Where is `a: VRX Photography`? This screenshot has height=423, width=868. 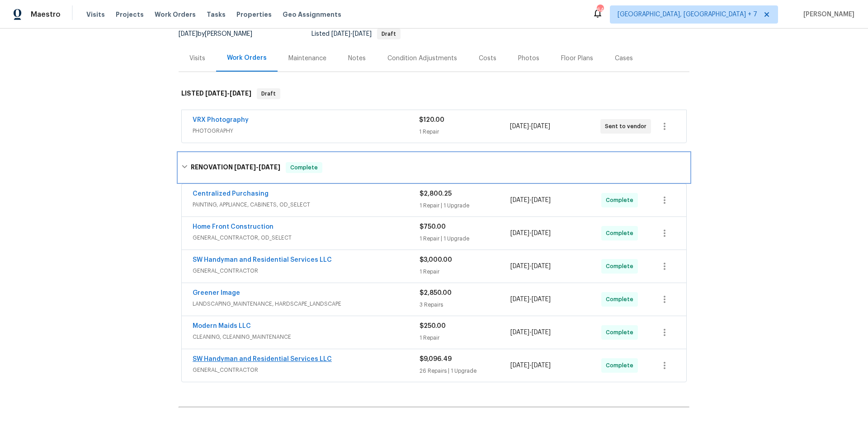 a: VRX Photography is located at coordinates (220, 120).